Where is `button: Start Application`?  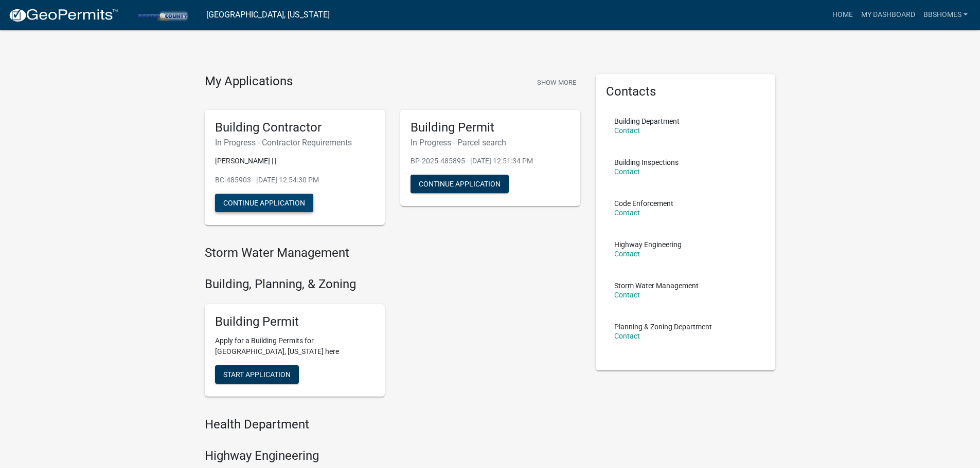 button: Start Application is located at coordinates (256, 375).